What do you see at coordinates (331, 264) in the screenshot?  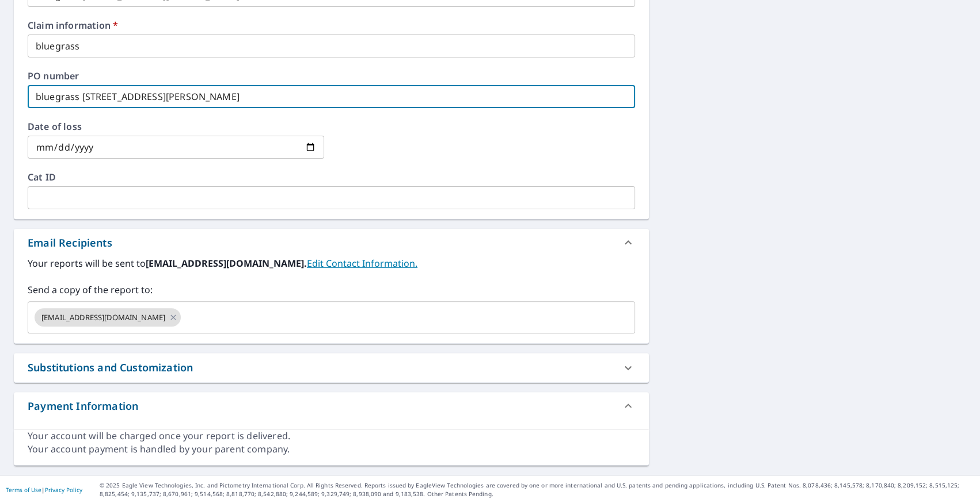 I see `label: Your reports will be sent to` at bounding box center [331, 264].